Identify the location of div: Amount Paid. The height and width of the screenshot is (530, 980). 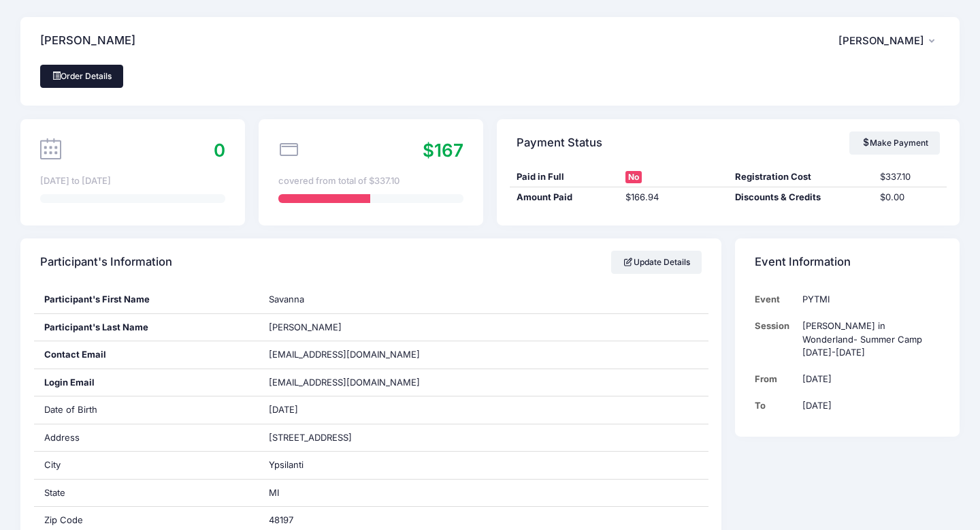
(564, 198).